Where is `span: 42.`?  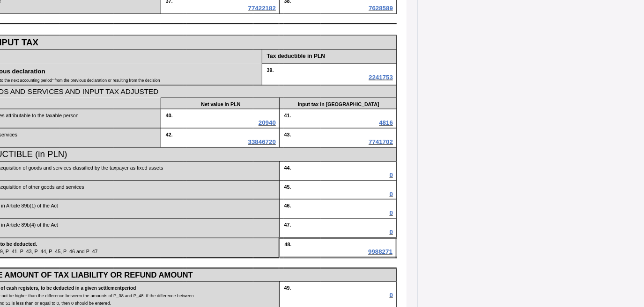
span: 42. is located at coordinates (169, 134).